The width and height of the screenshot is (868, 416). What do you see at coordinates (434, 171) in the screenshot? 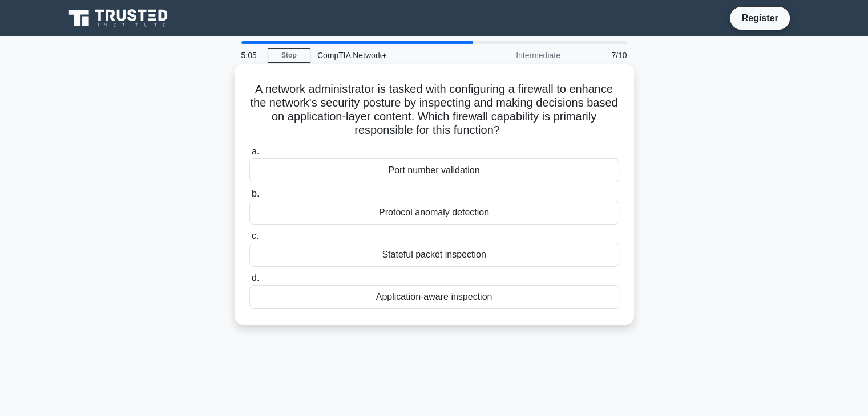
I see `div: Port number validation` at bounding box center [434, 171].